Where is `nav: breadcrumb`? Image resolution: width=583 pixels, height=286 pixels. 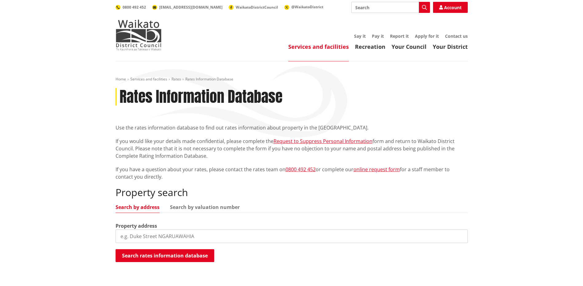 nav: breadcrumb is located at coordinates (291, 79).